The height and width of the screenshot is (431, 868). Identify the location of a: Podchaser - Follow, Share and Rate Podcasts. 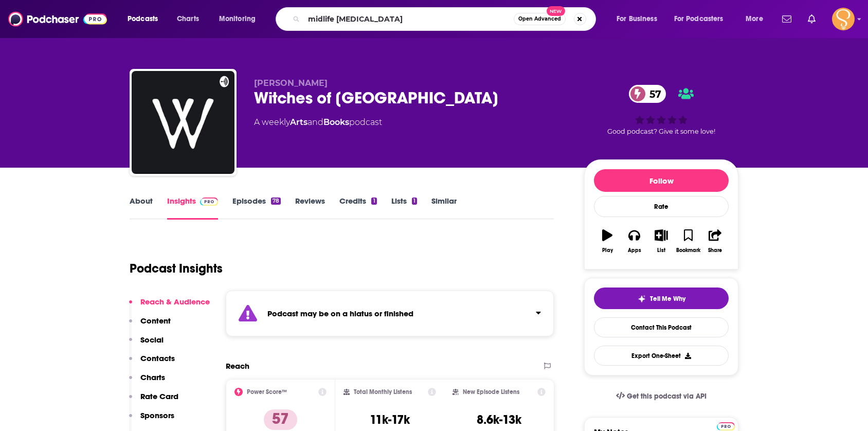
(57, 19).